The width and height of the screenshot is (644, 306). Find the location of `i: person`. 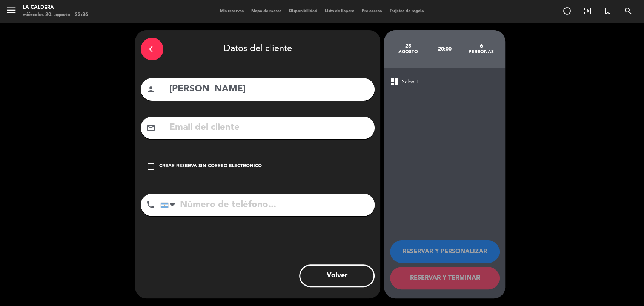

i: person is located at coordinates (151, 89).